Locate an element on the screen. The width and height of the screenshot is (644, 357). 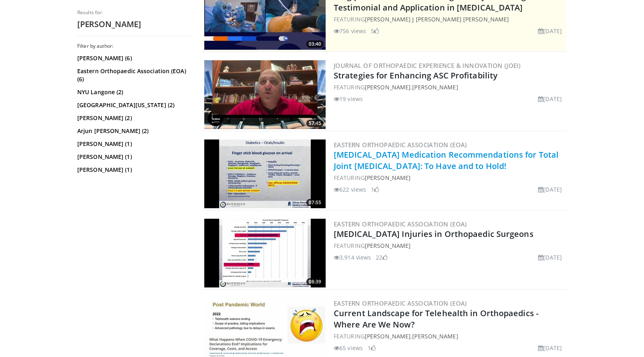
li: 22 is located at coordinates (382, 257).